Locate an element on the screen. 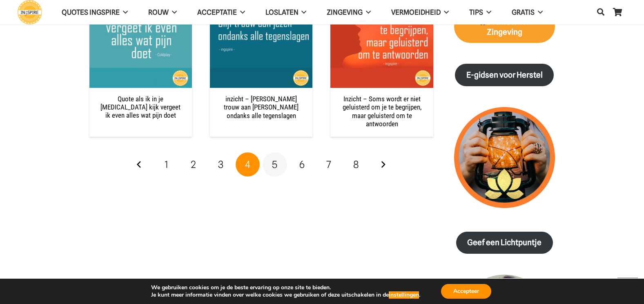 This screenshot has width=644, height=304. a: Pagina 8 is located at coordinates (356, 165).